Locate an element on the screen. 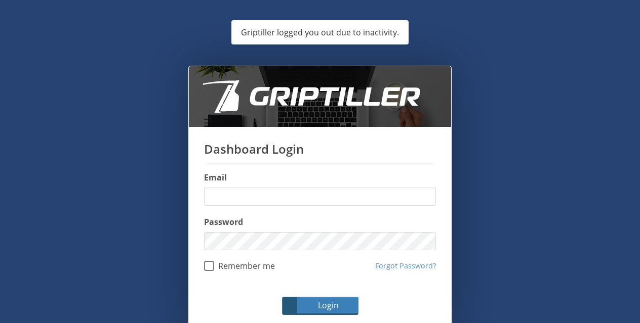 This screenshot has width=640, height=323. span: Login is located at coordinates (328, 306).